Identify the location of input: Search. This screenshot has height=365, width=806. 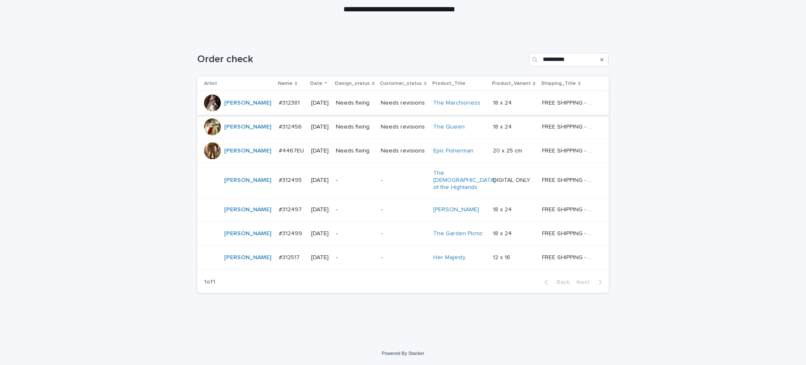
(569, 60).